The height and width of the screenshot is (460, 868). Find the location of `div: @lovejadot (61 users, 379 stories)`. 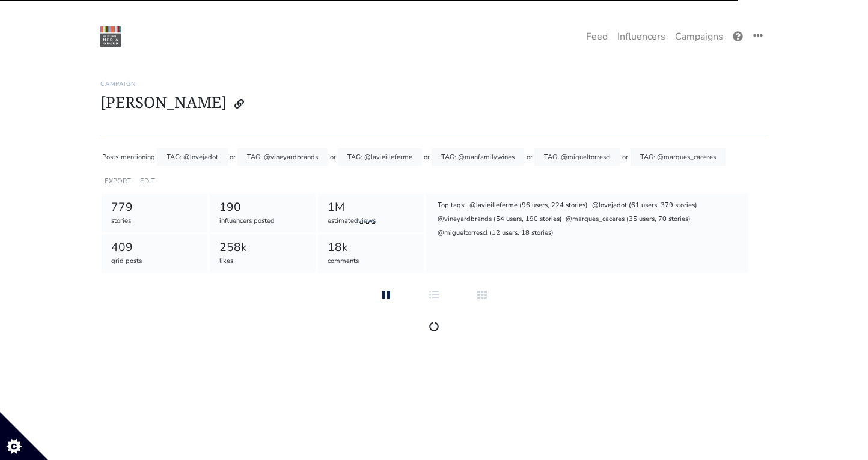

div: @lovejadot (61 users, 379 stories) is located at coordinates (645, 205).